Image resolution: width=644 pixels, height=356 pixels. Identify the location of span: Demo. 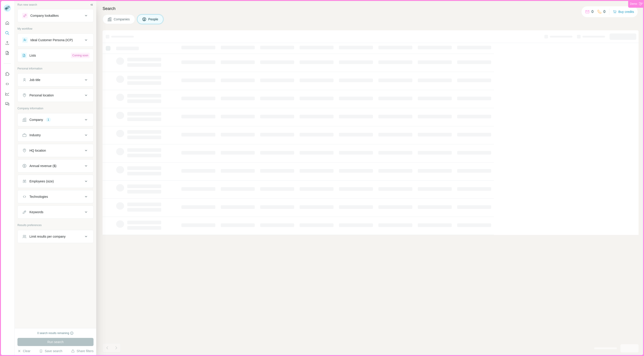
(634, 4).